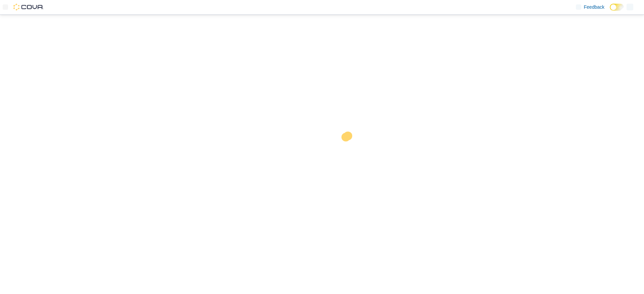  What do you see at coordinates (347, 152) in the screenshot?
I see `img: cova-loader` at bounding box center [347, 152].